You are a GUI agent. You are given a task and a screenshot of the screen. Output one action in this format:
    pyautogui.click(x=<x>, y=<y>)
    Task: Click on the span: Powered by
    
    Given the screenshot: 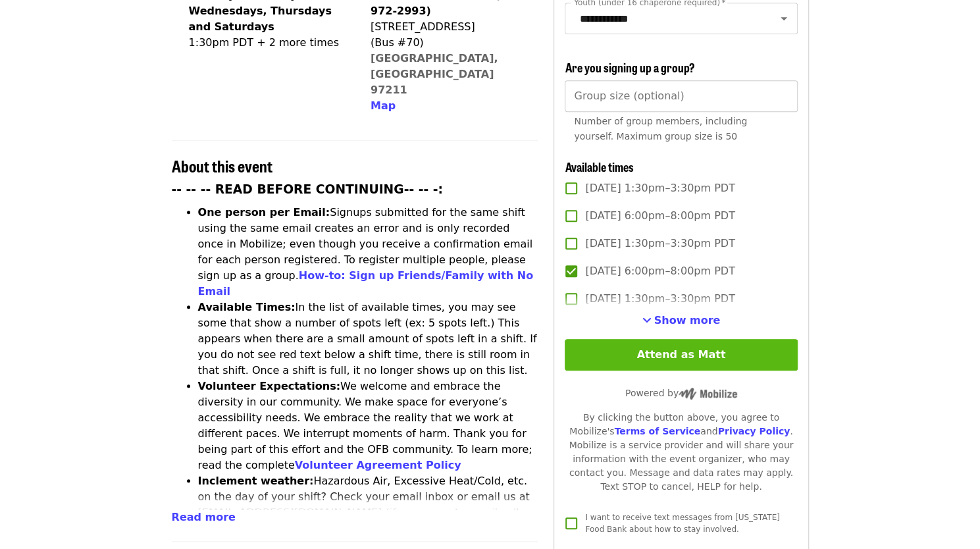 What is the action you would take?
    pyautogui.click(x=681, y=392)
    